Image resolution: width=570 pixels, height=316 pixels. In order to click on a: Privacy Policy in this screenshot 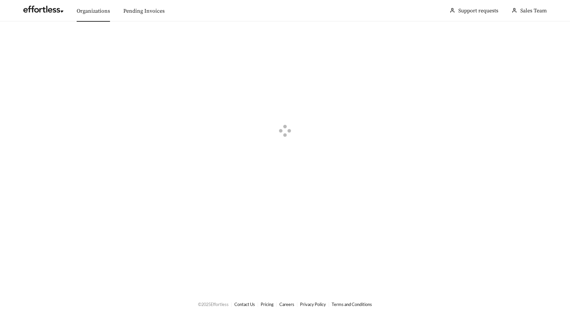, I will do `click(313, 304)`.